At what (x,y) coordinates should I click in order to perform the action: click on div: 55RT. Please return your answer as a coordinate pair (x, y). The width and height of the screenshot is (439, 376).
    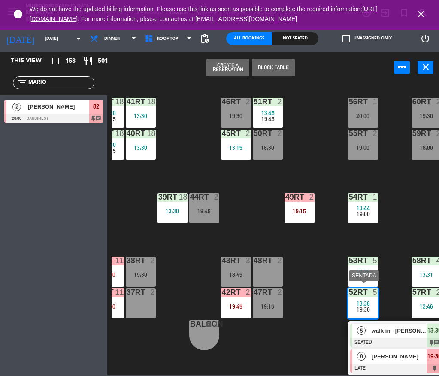
    Looking at the image, I should click on (349, 134).